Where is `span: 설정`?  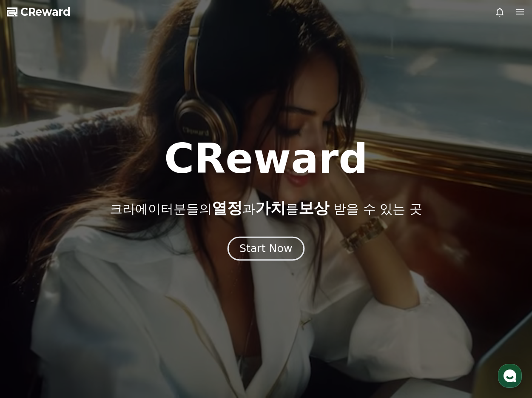
span: 설정 is located at coordinates (137, 286).